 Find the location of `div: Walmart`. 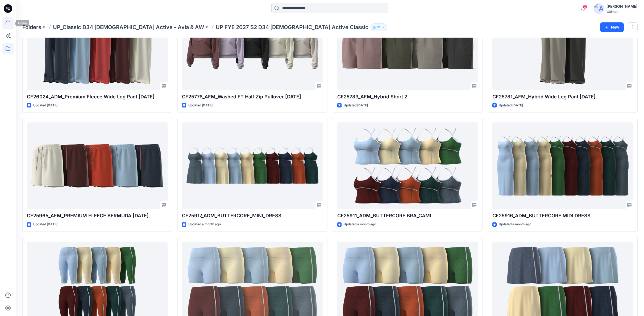

div: Walmart is located at coordinates (622, 12).